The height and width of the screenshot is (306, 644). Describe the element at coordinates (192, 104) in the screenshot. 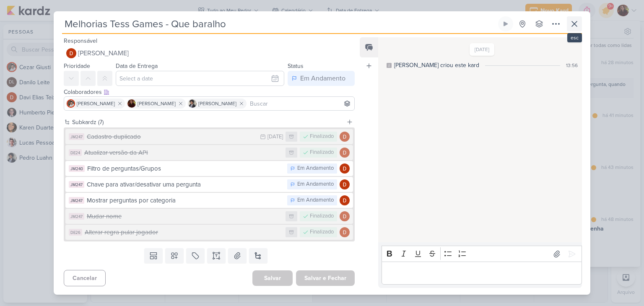

I see `img: Pedro Luahn Simões` at that location.